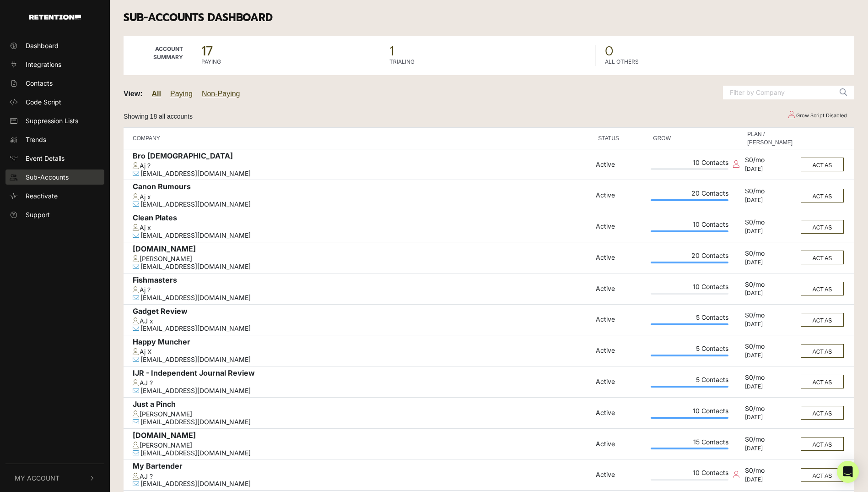 This screenshot has width=868, height=492. What do you see at coordinates (362, 322) in the screenshot?
I see `div: AJ x` at bounding box center [362, 322].